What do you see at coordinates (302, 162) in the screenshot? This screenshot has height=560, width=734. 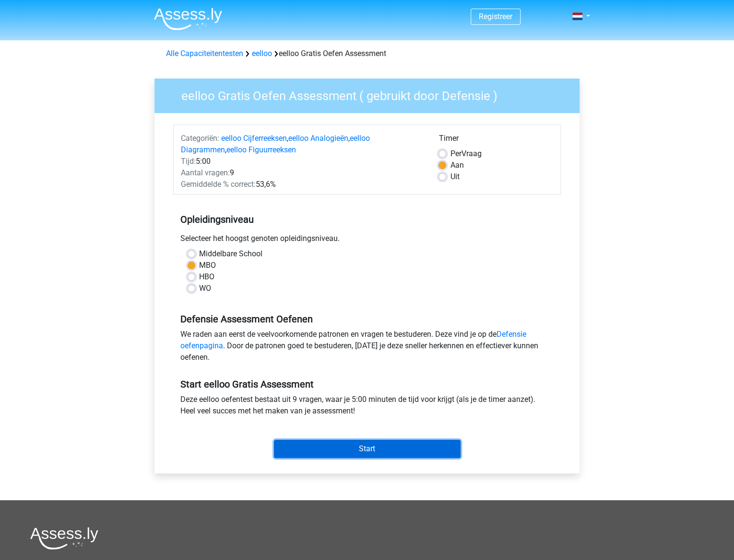 I see `div: 5:00` at bounding box center [302, 162].